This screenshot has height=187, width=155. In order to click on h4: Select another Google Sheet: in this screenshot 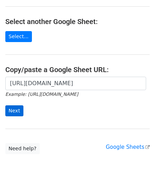, I will do `click(77, 22)`.